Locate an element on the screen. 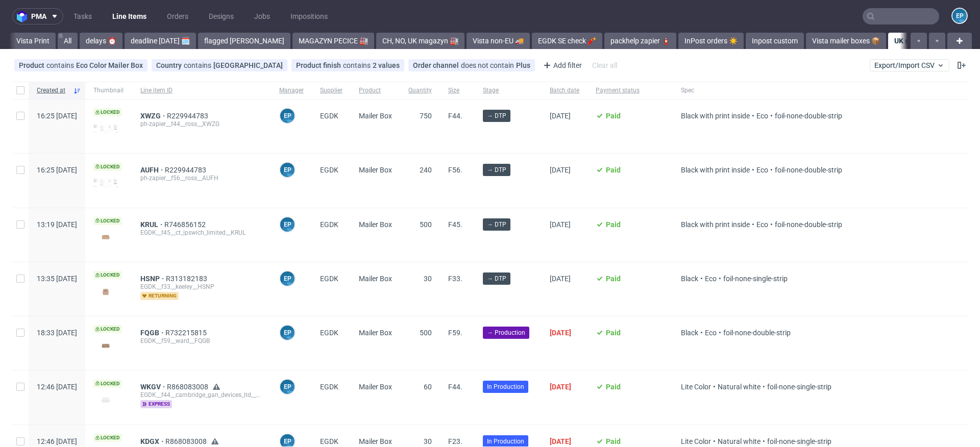 This screenshot has height=447, width=980. a: KRUL is located at coordinates (152, 225).